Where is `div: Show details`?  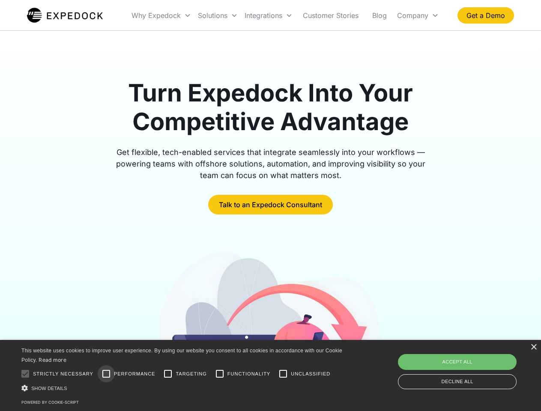 div: Show details is located at coordinates (183, 388).